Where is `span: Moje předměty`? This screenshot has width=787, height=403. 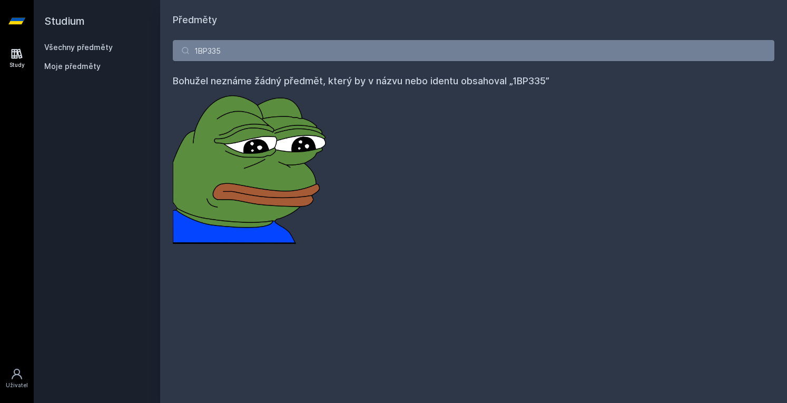 span: Moje předměty is located at coordinates (72, 66).